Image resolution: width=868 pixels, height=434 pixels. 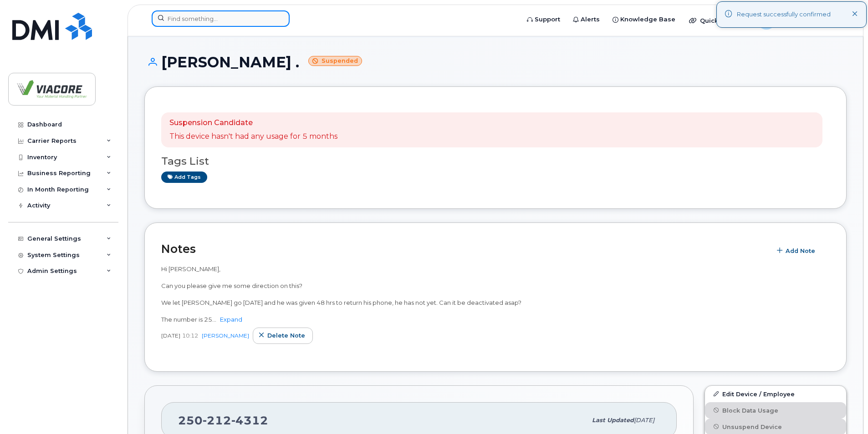 I want to click on span: 4312, so click(x=249, y=420).